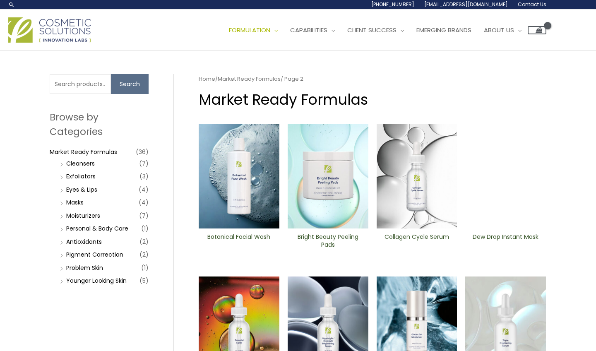  I want to click on nav: Breadcrumb, so click(372, 79).